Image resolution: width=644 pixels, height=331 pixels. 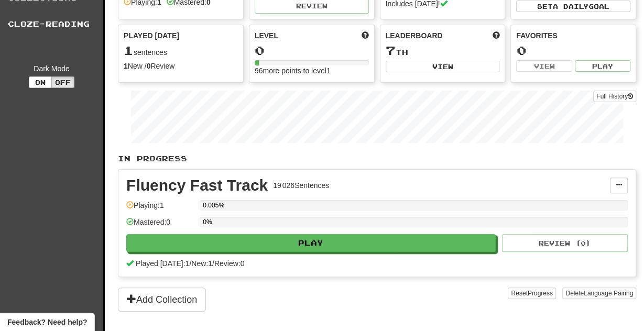 What do you see at coordinates (160, 225) in the screenshot?
I see `div: Mastered: 0` at bounding box center [160, 225].